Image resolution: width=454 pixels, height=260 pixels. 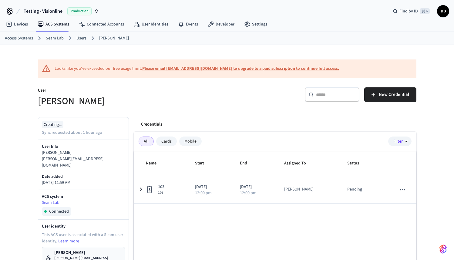 I want to click on span: New Credential, so click(x=394, y=95).